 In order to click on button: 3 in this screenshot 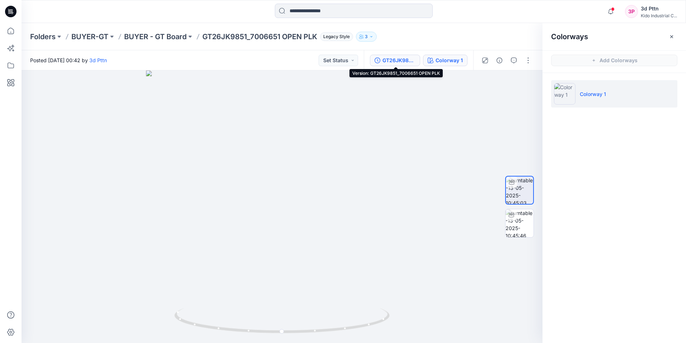, I will do `click(367, 37)`.